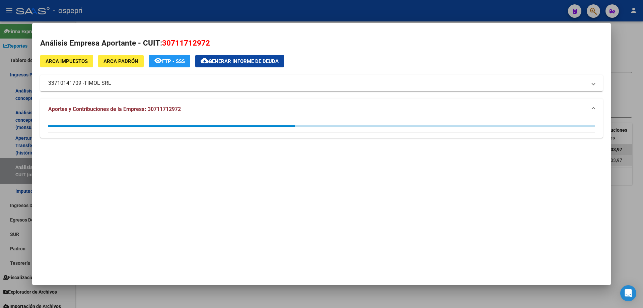  I want to click on mat-icon: cloud_download, so click(205, 61).